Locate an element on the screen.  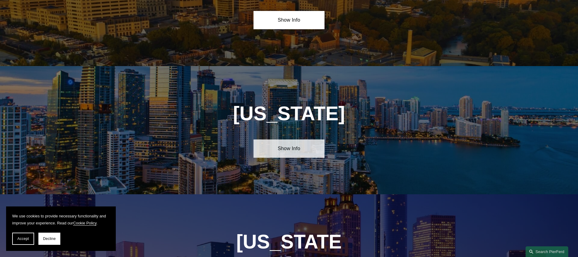
a: Search this site is located at coordinates (547, 252).